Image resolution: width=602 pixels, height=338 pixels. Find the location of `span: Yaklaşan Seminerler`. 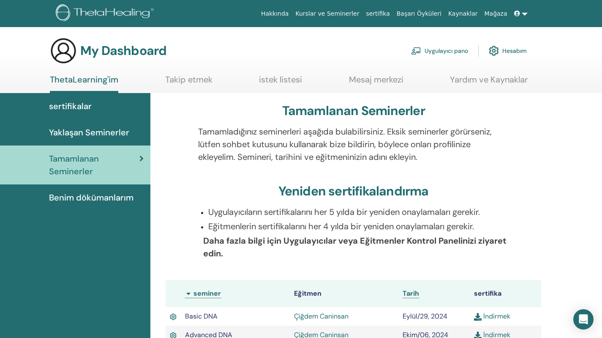

span: Yaklaşan Seminerler is located at coordinates (89, 132).